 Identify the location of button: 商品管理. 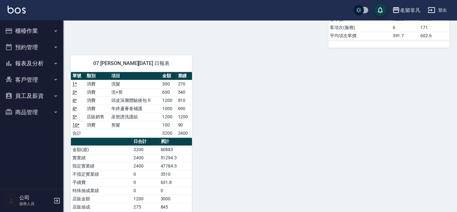
(32, 113).